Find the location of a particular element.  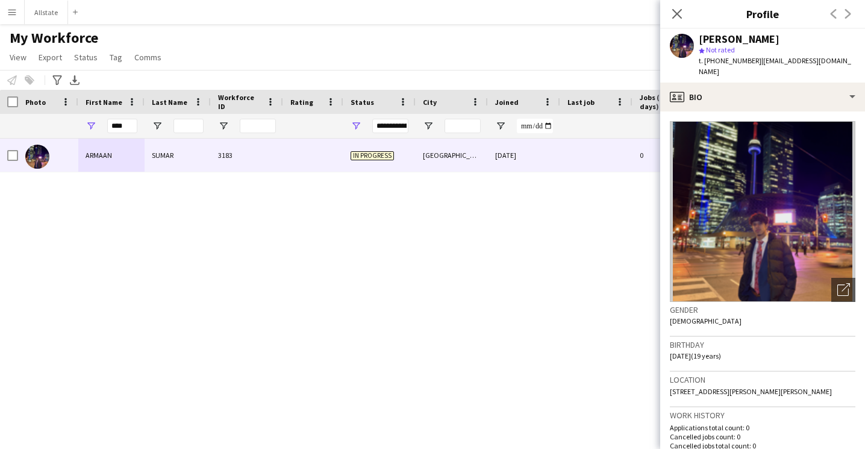

span: Jobs (last 90 days) is located at coordinates (664, 102).